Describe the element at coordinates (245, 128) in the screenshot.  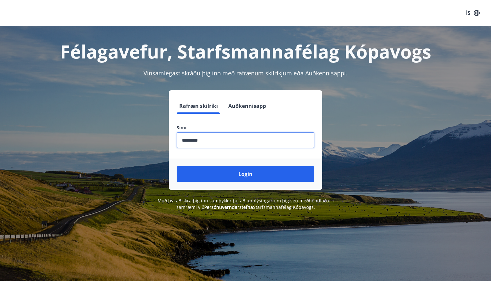
I see `label: Sími` at that location.